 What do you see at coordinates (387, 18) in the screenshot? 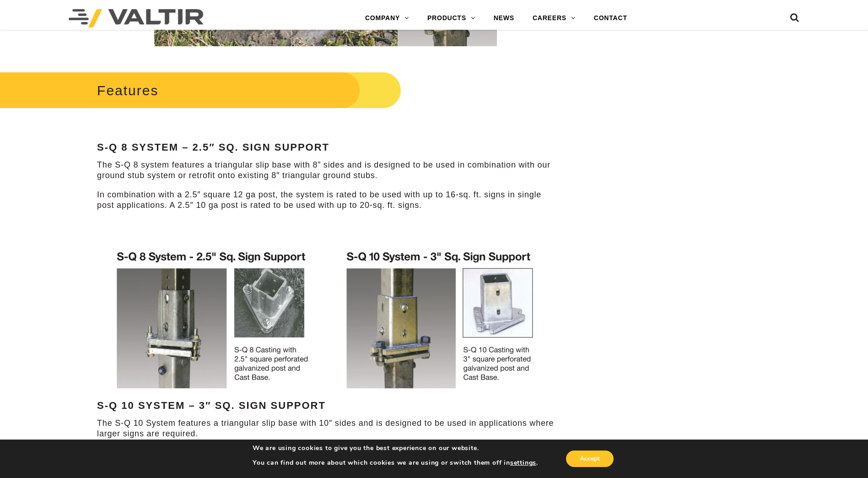
I see `a: COMPANY` at bounding box center [387, 18].